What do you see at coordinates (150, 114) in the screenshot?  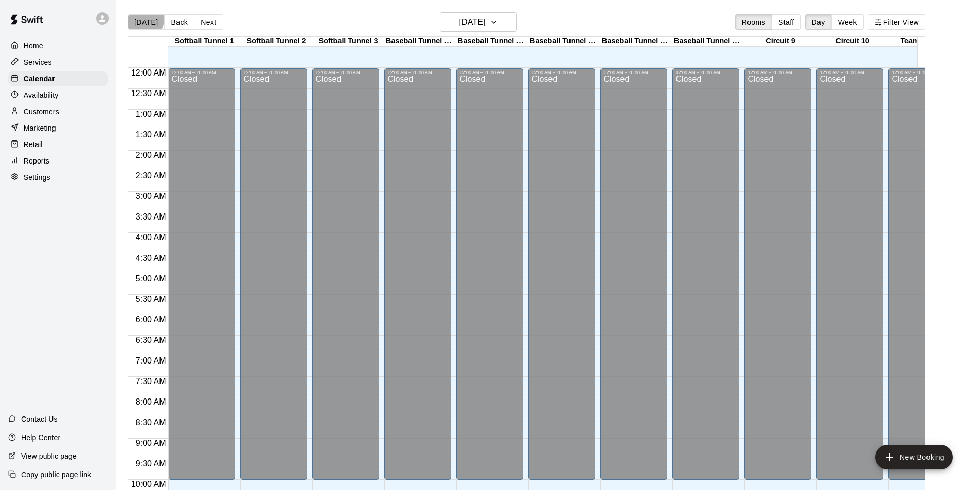 I see `span: 1:00 AM` at bounding box center [150, 114].